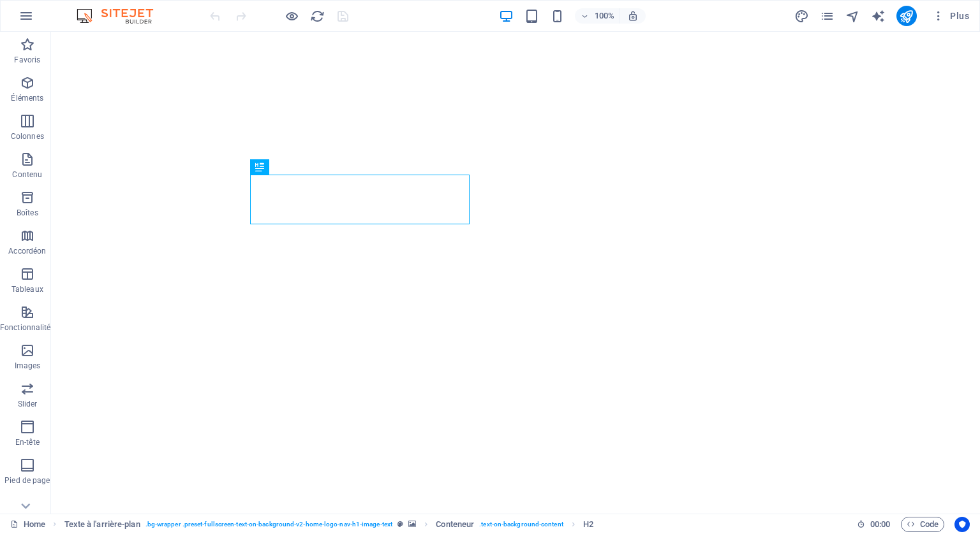  I want to click on span: Code, so click(923, 524).